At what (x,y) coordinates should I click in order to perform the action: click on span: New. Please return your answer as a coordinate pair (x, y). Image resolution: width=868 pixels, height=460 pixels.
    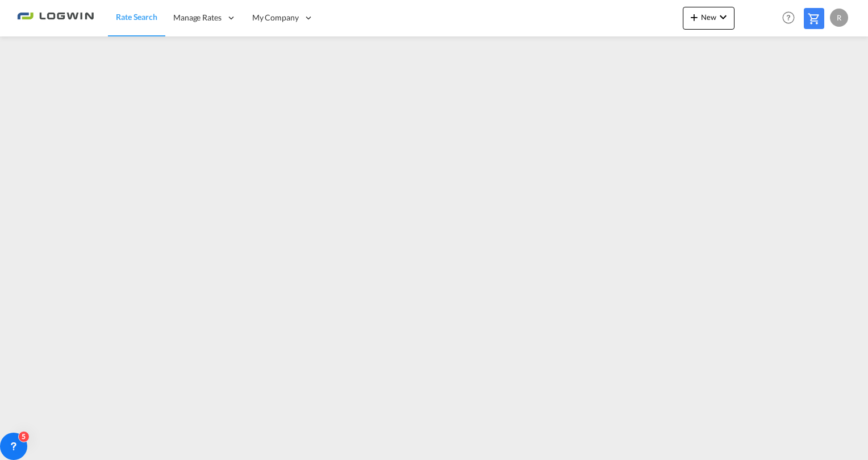
    Looking at the image, I should click on (709, 17).